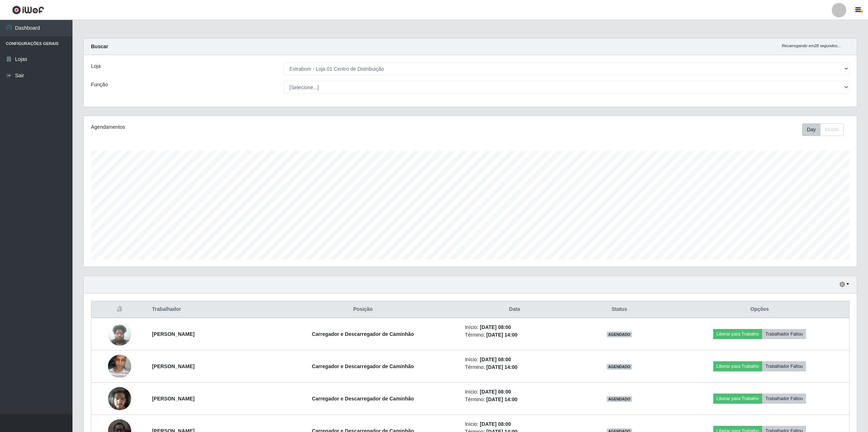 The height and width of the screenshot is (432, 868). Describe the element at coordinates (246, 127) in the screenshot. I see `div: Agendamentos` at that location.